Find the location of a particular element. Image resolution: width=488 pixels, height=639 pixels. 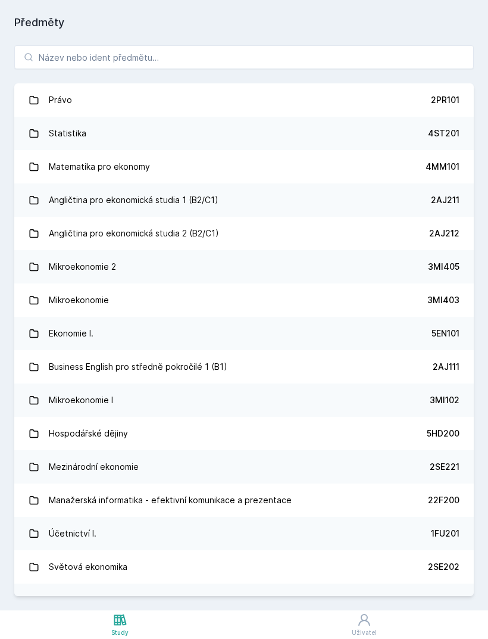

div: Právo is located at coordinates (60, 100).